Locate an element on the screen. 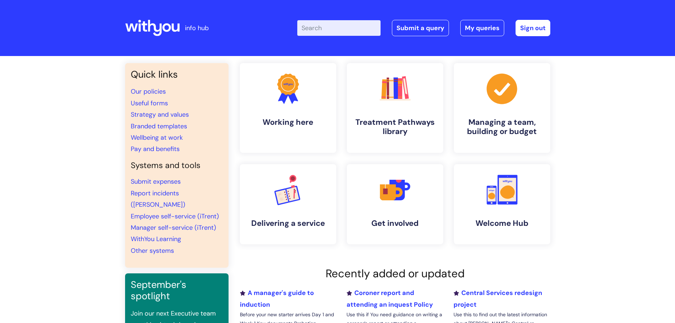 The width and height of the screenshot is (675, 323). a: A manager's guide to induction is located at coordinates (277, 298).